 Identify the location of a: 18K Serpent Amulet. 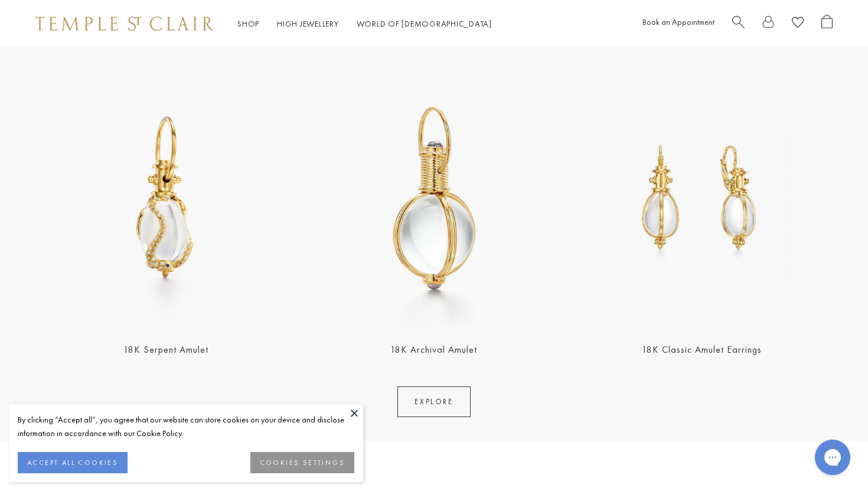
(166, 349).